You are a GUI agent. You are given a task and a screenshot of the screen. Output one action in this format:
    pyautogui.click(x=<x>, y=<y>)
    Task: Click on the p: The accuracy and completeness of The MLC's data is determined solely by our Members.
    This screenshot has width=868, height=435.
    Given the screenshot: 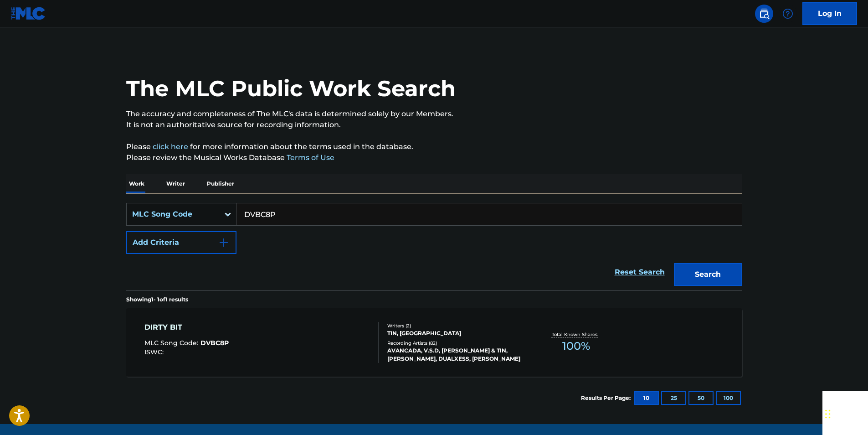 What is the action you would take?
    pyautogui.click(x=435, y=114)
    